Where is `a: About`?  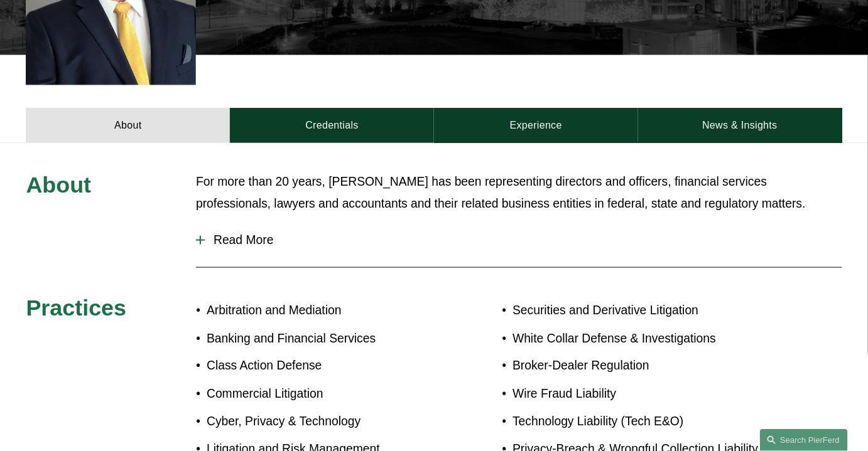
a: About is located at coordinates (127, 126).